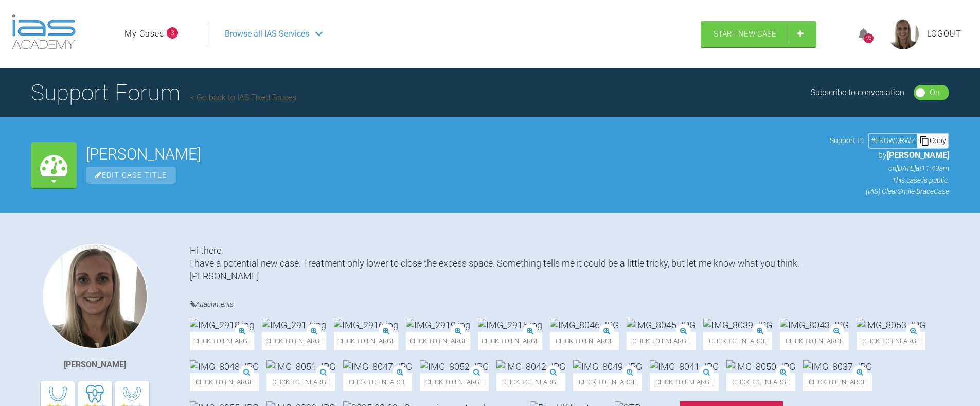 The width and height of the screenshot is (980, 406). Describe the element at coordinates (531, 366) in the screenshot. I see `img: IMG_8042.JPG` at that location.